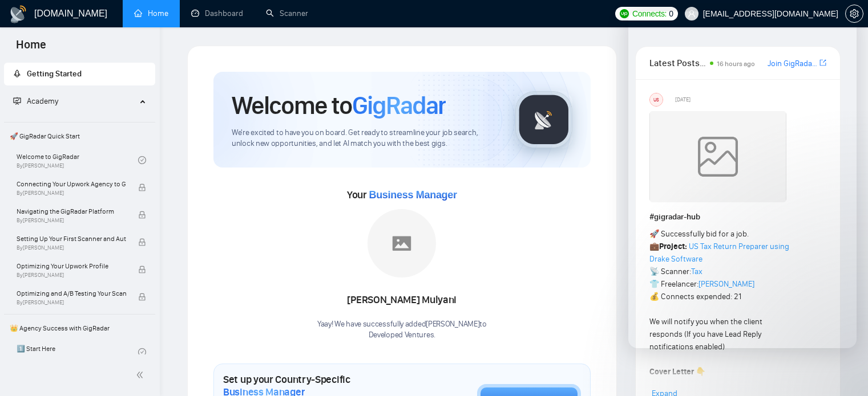 The width and height of the screenshot is (868, 396). Describe the element at coordinates (677, 371) in the screenshot. I see `strong: Cover Letter 👇` at that location.